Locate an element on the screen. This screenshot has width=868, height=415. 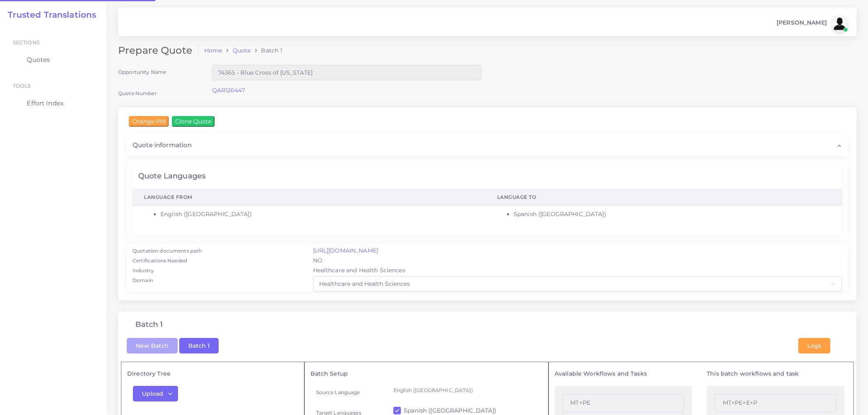
button: Batch 1 is located at coordinates (199, 346).